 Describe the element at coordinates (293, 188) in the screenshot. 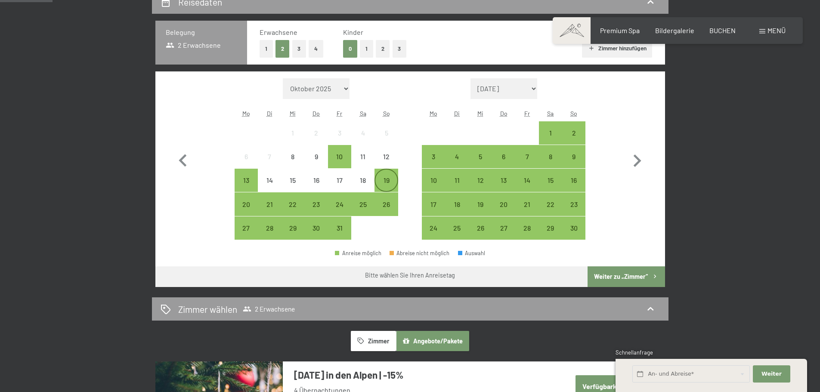

I see `div: 15` at that location.